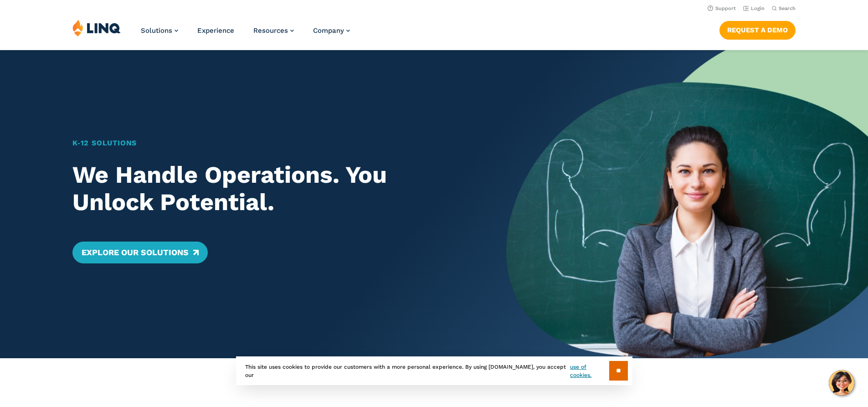 This screenshot has width=868, height=407. What do you see at coordinates (434, 370) in the screenshot?
I see `div: This site uses cookies to provide our customers with a more personal experience. By using [DOMAIN...` at bounding box center [434, 370].